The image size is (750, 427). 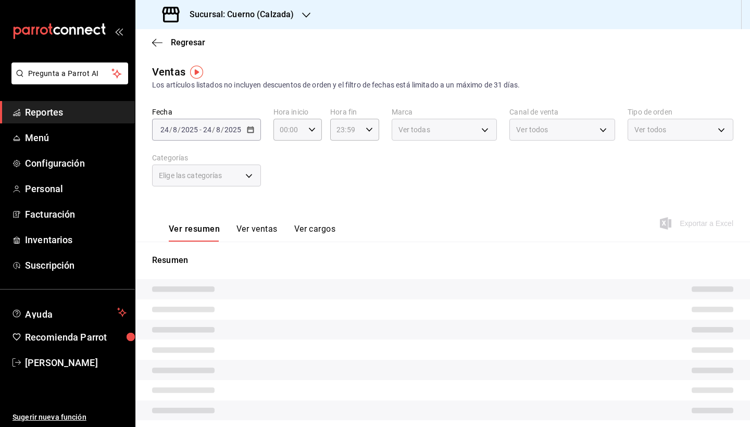 What do you see at coordinates (69, 417) in the screenshot?
I see `span: Sugerir nueva función` at bounding box center [69, 417].